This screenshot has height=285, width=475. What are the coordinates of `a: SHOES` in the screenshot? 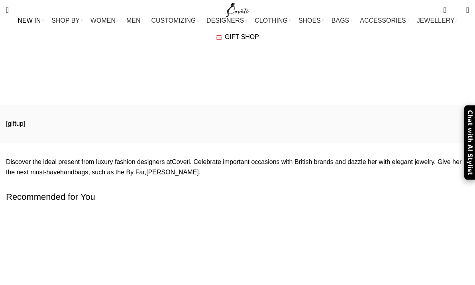 It's located at (311, 21).